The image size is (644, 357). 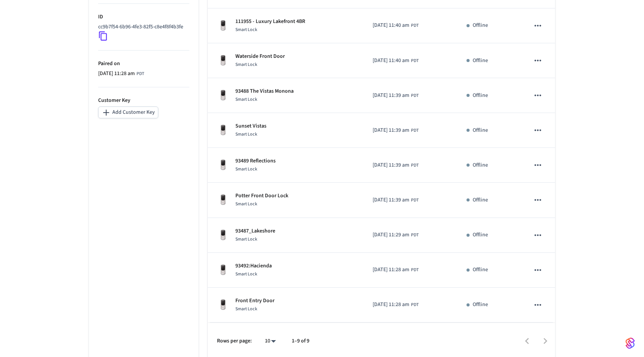 I want to click on p: Sunset Vistas, so click(x=250, y=126).